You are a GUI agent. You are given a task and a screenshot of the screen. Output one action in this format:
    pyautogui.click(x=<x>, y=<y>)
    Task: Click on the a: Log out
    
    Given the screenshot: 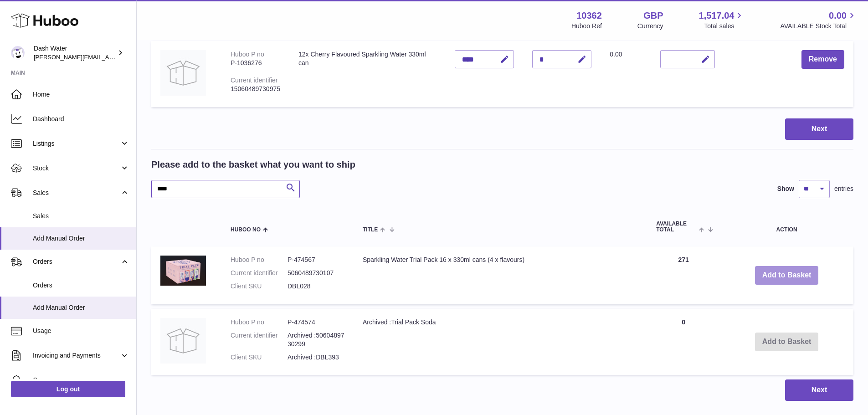 What is the action you would take?
    pyautogui.click(x=68, y=389)
    